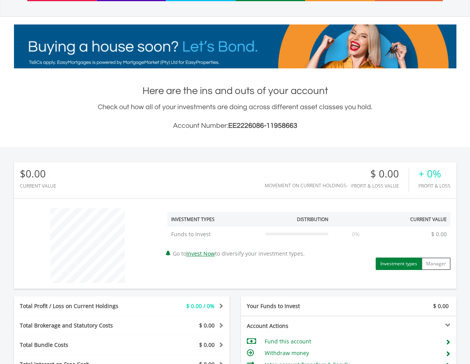 This screenshot has height=364, width=470. What do you see at coordinates (235, 46) in the screenshot?
I see `img: EasyMortage Promotion Banner` at bounding box center [235, 46].